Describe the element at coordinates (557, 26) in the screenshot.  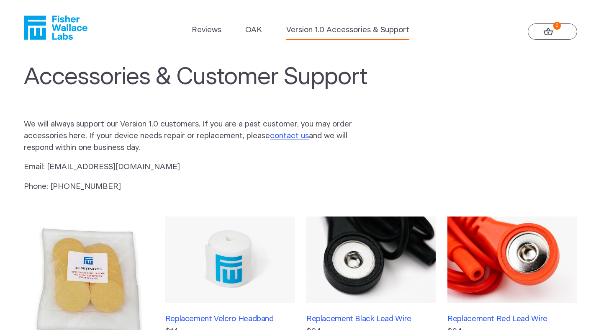
I see `strong: 0` at that location.